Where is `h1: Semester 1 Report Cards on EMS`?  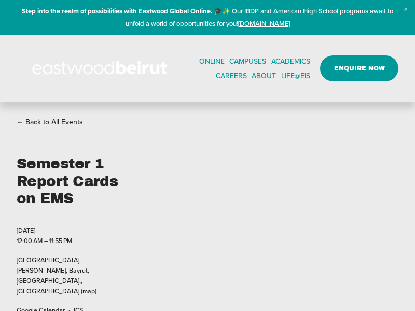 h1: Semester 1 Report Cards on EMS is located at coordinates (74, 181).